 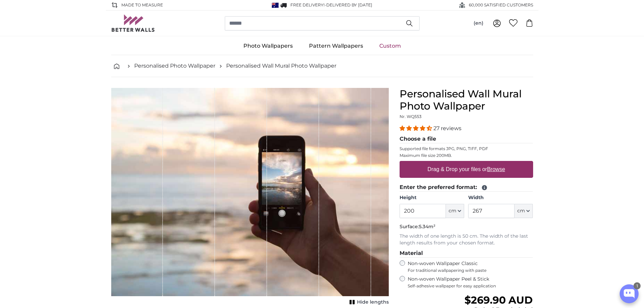 I want to click on span: Nr. WQ553, so click(x=410, y=116).